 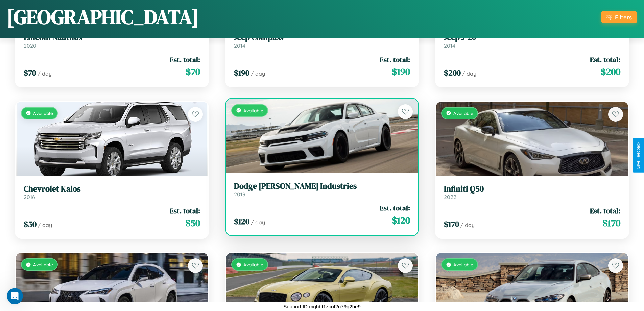 I want to click on span: 2020, so click(x=30, y=46).